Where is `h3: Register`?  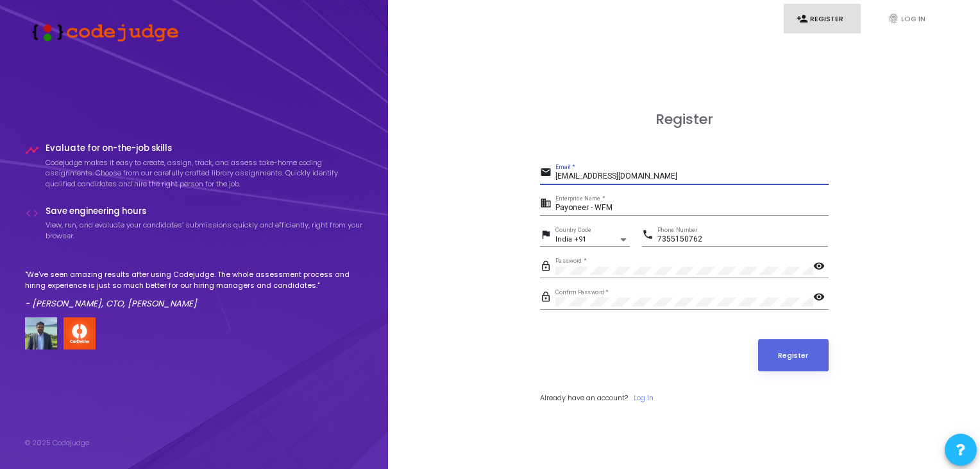 h3: Register is located at coordinates (685, 119).